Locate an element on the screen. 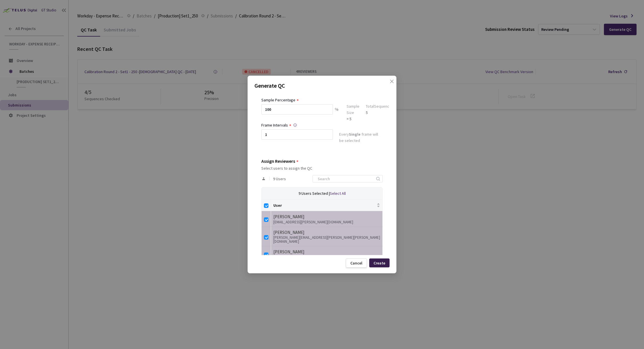 The image size is (644, 349). button: Close is located at coordinates (388, 84).